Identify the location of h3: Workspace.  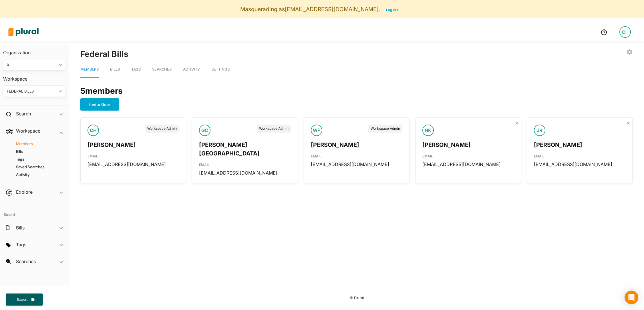
(35, 77).